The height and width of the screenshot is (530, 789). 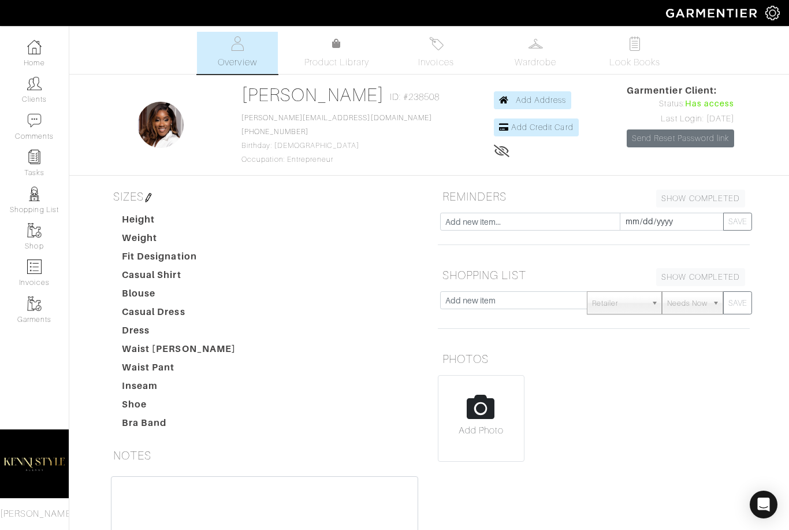 What do you see at coordinates (681, 104) in the screenshot?
I see `div: Status:` at bounding box center [681, 104].